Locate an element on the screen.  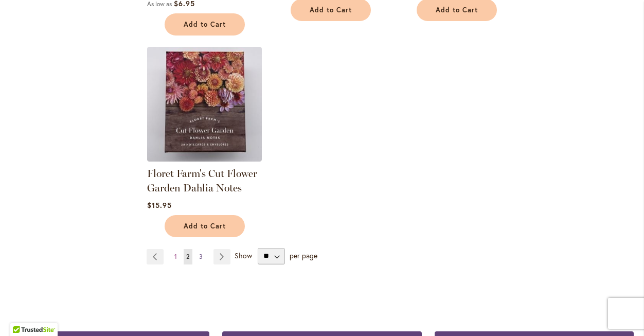
span: 3 is located at coordinates (201, 256).